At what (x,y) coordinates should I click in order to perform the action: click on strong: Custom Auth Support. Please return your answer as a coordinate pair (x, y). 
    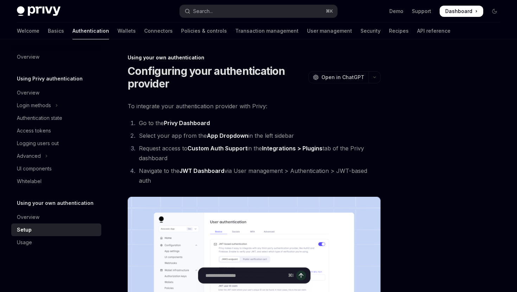
    Looking at the image, I should click on (217, 149).